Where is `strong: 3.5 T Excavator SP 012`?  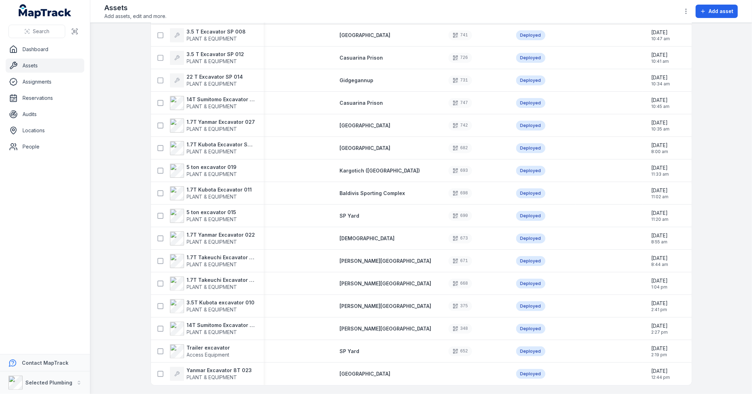 strong: 3.5 T Excavator SP 012 is located at coordinates (215, 54).